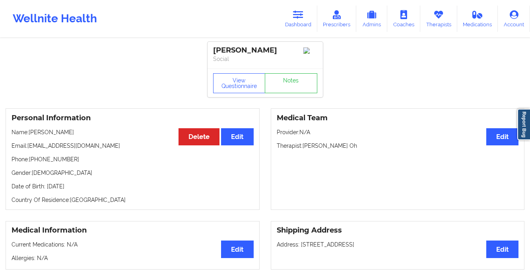 This screenshot has width=530, height=272. What do you see at coordinates (398, 118) in the screenshot?
I see `h3: Medical Team` at bounding box center [398, 118].